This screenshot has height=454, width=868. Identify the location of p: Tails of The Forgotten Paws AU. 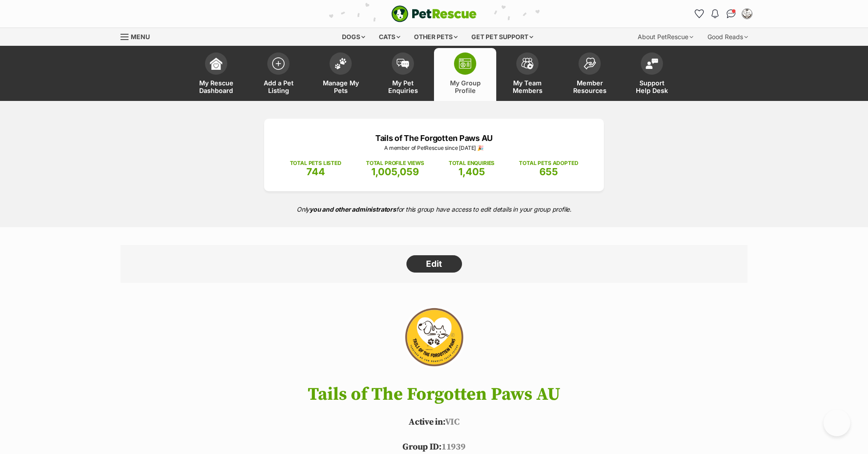
(434, 138).